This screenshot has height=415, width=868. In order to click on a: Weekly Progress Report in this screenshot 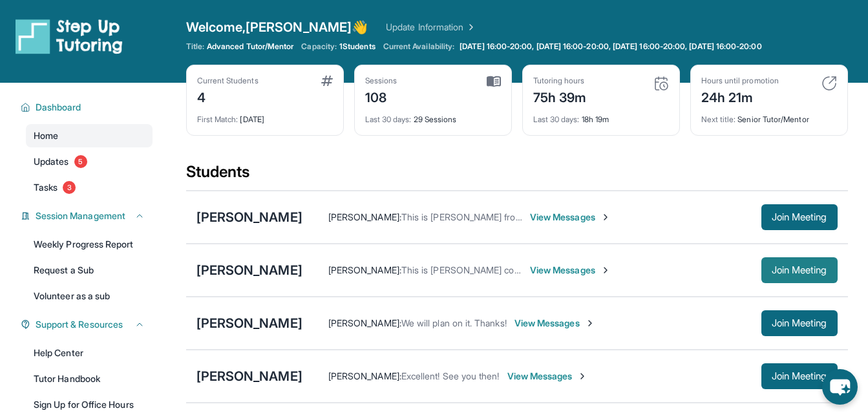, I will do `click(90, 244)`.